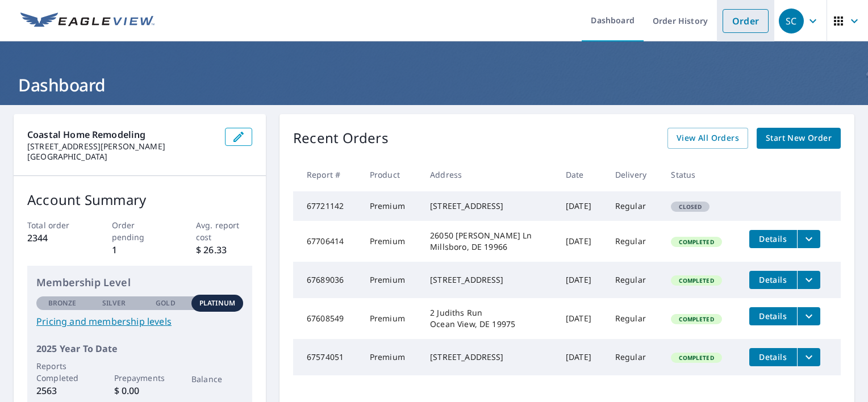 The image size is (868, 402). I want to click on button: detailsBtn-67574051, so click(773, 357).